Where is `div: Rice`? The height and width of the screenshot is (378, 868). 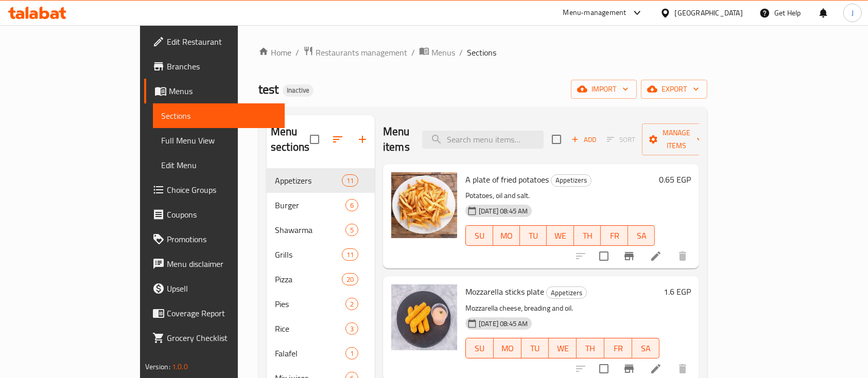 div: Rice is located at coordinates (310, 329).